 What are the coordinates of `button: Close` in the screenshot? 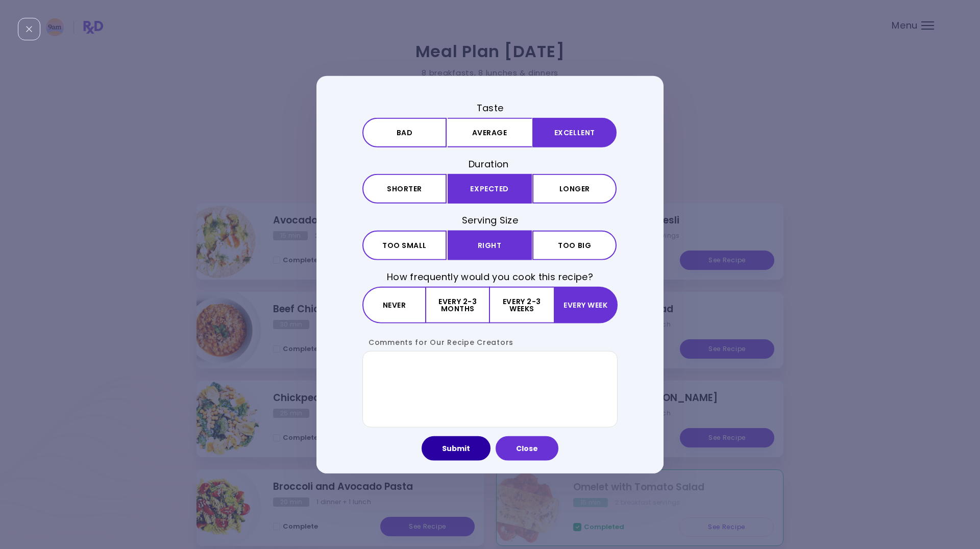 It's located at (527, 448).